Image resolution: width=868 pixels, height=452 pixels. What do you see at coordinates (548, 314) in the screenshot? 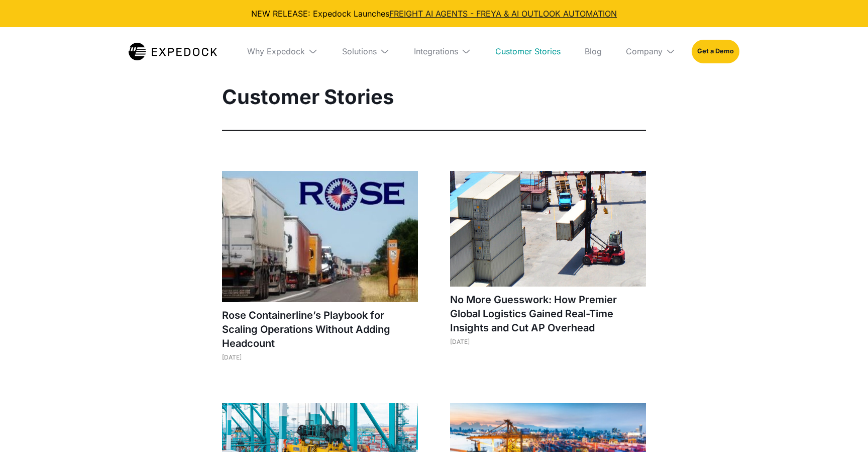
I see `h1: No More Guesswork: How Premier Global Logistics Gained Real-Time Insights and Cut AP Overhead` at bounding box center [548, 314].